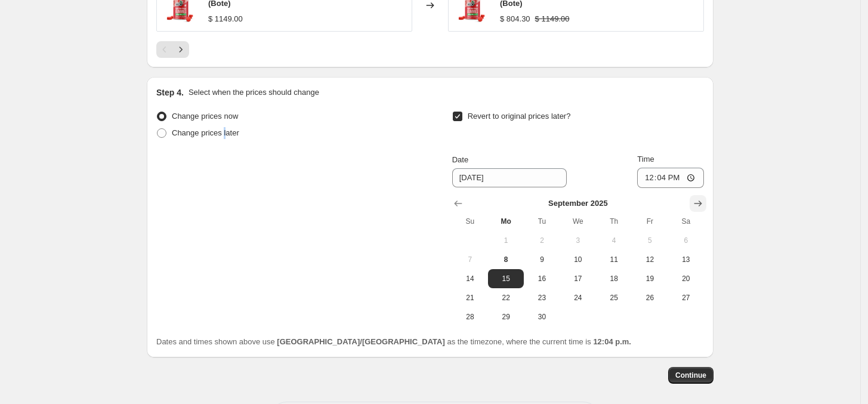  Describe the element at coordinates (470, 317) in the screenshot. I see `button: Sunday September 28 2025` at that location.